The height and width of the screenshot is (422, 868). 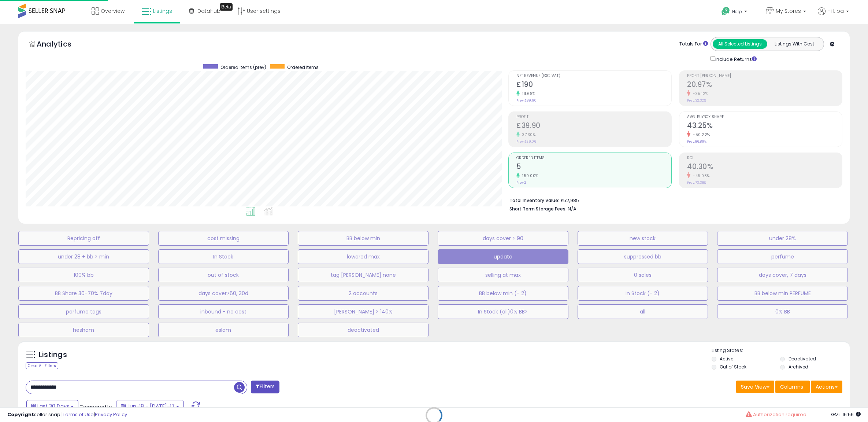 I want to click on span: N/A, so click(x=572, y=209).